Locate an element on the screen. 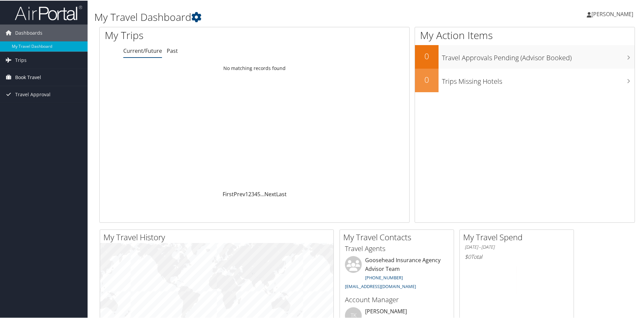  h6: Total is located at coordinates (517, 256).